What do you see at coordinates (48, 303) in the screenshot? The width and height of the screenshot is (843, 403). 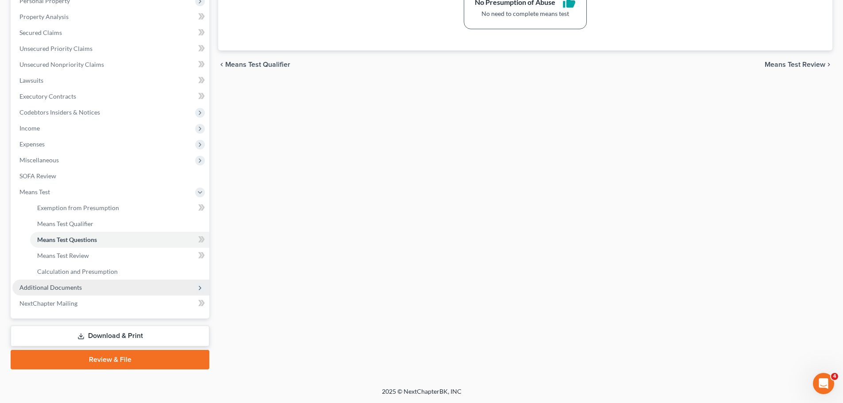 I see `span: NextChapter Mailing` at bounding box center [48, 303].